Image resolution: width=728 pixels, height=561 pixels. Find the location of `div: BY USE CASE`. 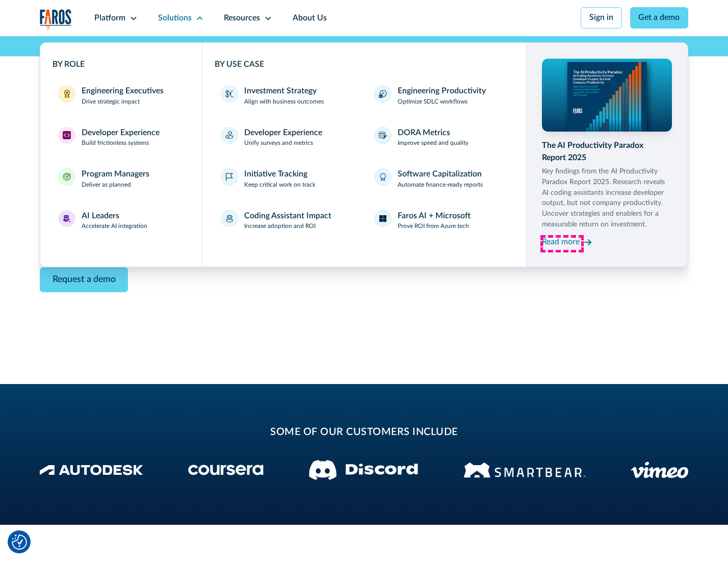

div: BY USE CASE is located at coordinates (364, 65).